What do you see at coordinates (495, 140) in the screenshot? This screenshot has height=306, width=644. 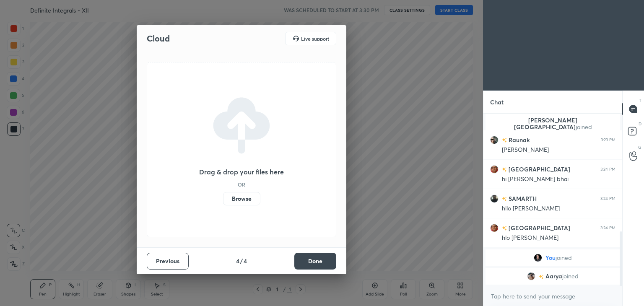 I see `img: 99599b5805824bffb262b24888d85f80.jpg` at bounding box center [495, 140].